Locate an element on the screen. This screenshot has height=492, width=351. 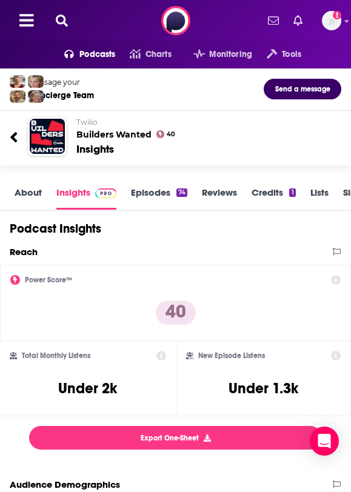
button: Export One-Sheet is located at coordinates (175, 438).